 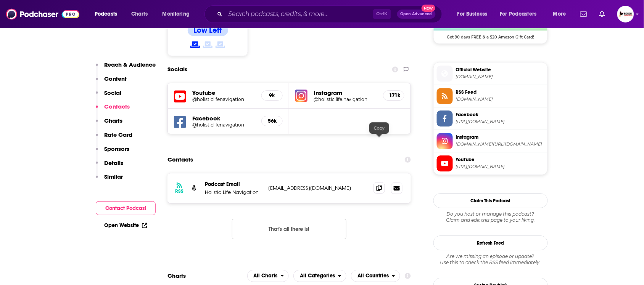 What do you see at coordinates (266, 276) in the screenshot?
I see `span: All Charts` at bounding box center [266, 276].